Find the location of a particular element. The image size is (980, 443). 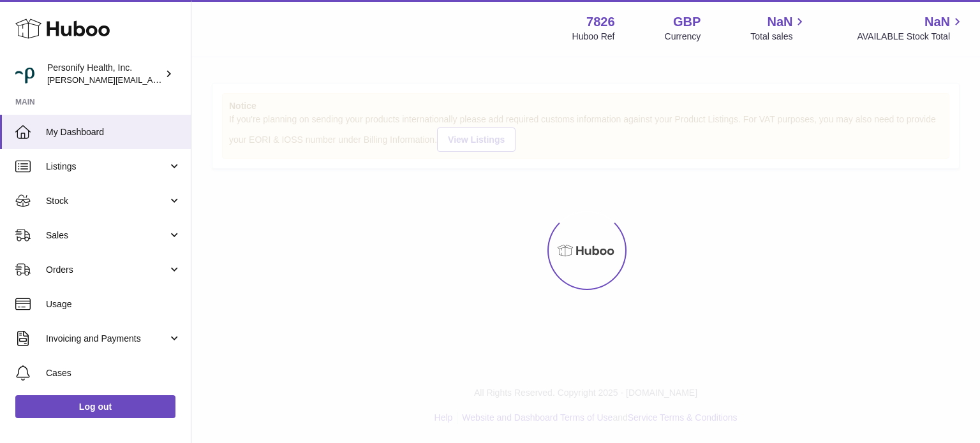

a: Log out is located at coordinates (95, 407).